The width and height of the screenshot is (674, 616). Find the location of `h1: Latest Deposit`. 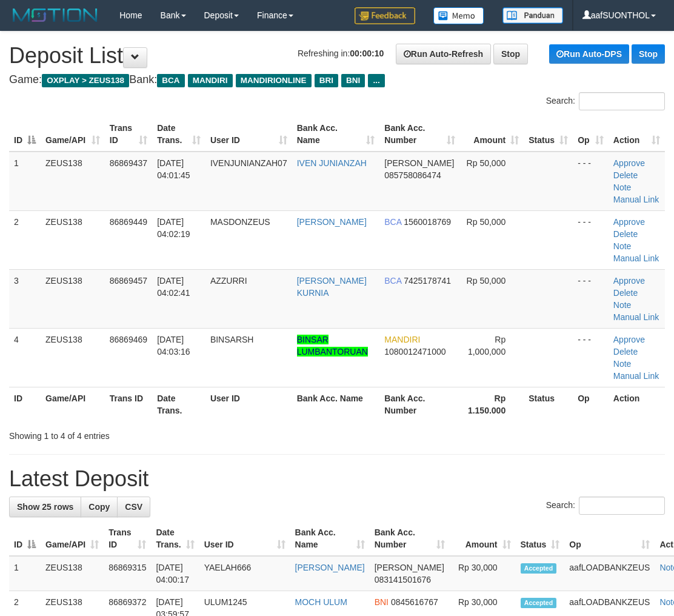

h1: Latest Deposit is located at coordinates (337, 479).